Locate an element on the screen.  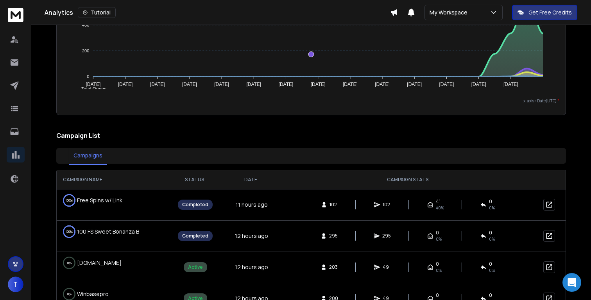
button: Tutorial is located at coordinates (97, 13).